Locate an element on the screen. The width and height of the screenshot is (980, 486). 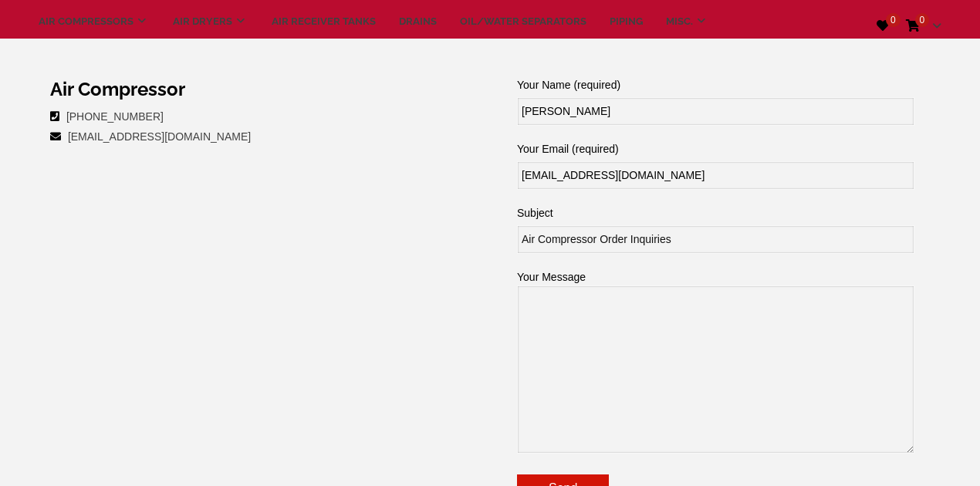
a: Drains is located at coordinates (417, 22).